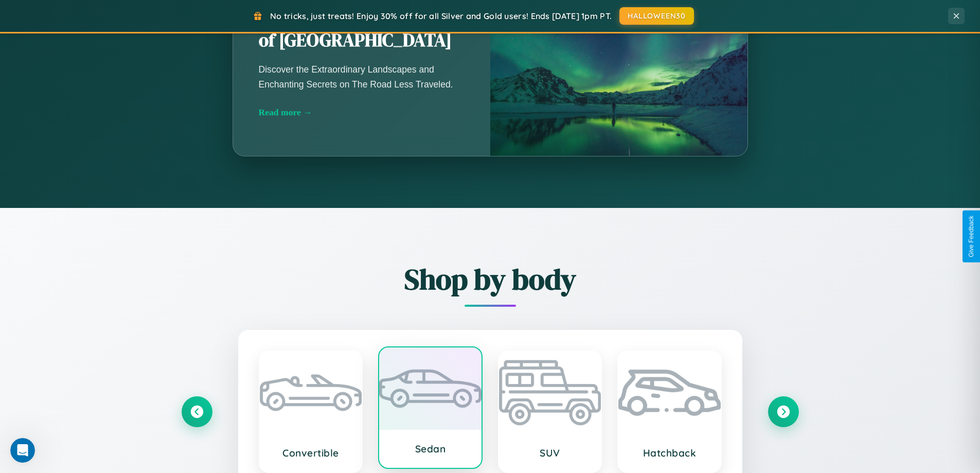 The width and height of the screenshot is (980, 473). What do you see at coordinates (361, 112) in the screenshot?
I see `div: Read more →` at bounding box center [361, 112].